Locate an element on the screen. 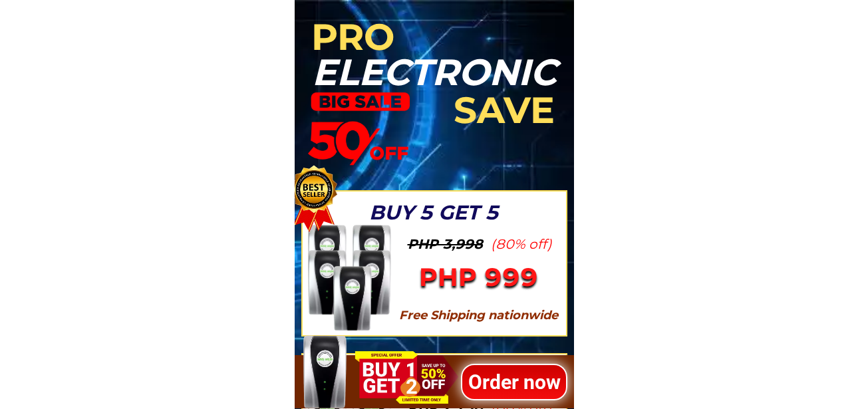  h1: PHP 3,998 is located at coordinates (445, 244).